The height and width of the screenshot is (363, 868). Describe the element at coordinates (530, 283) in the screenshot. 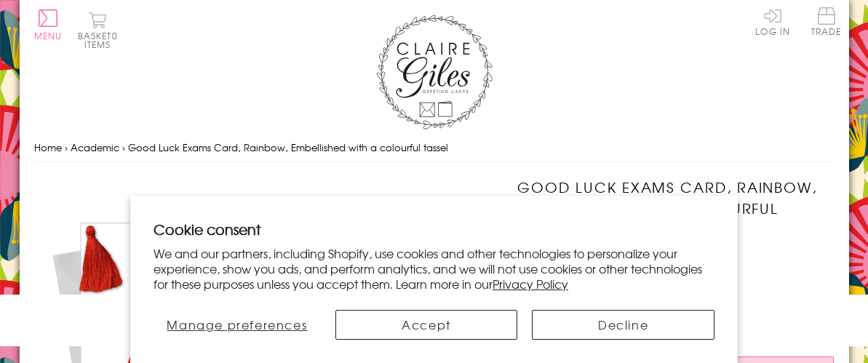

I see `a: Privacy Policy` at that location.